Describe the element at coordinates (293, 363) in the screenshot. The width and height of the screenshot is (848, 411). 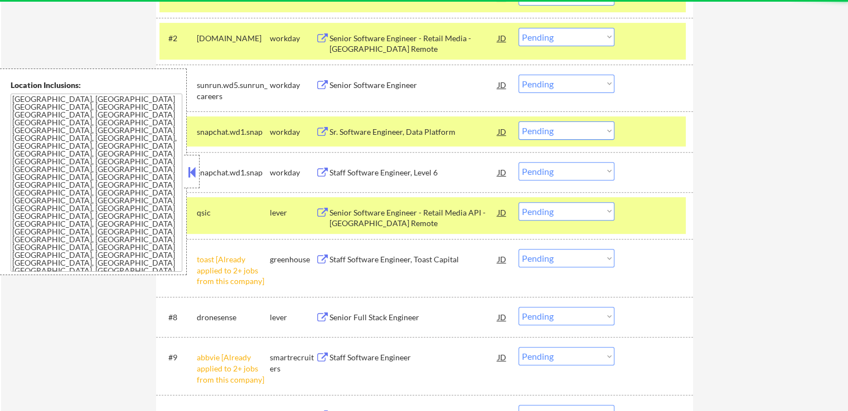
I see `div: smartrecruiters` at that location.